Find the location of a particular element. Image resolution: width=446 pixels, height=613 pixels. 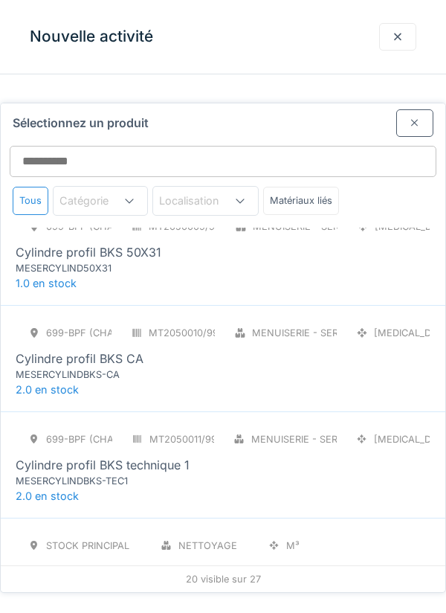

h3: Nouvelle activité is located at coordinates (91, 36).